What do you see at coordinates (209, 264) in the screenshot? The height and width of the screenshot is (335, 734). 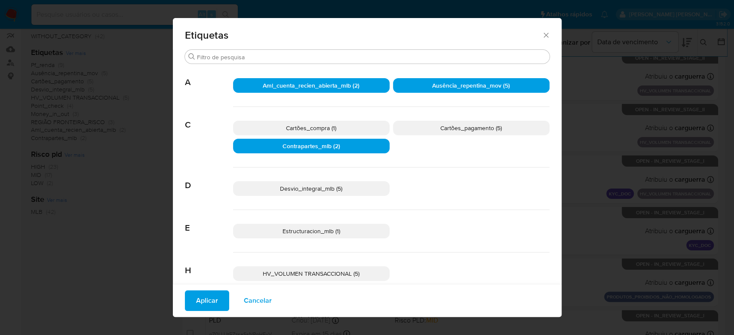 I see `span: H` at bounding box center [209, 264].